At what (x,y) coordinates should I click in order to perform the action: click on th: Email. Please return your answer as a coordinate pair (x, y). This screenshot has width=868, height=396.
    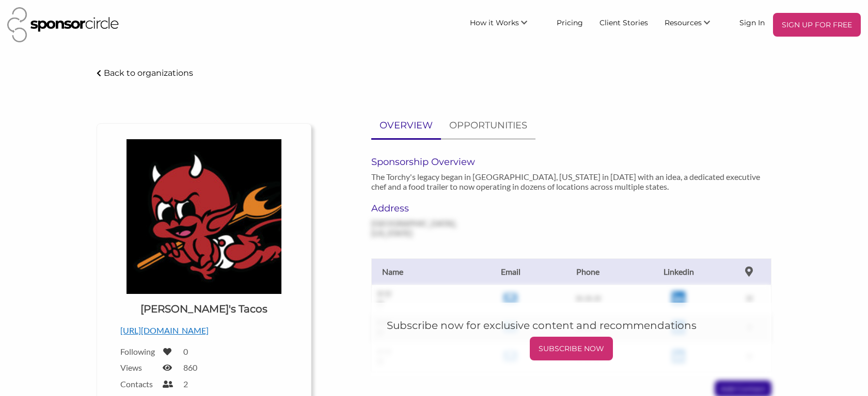
    Looking at the image, I should click on (510, 272).